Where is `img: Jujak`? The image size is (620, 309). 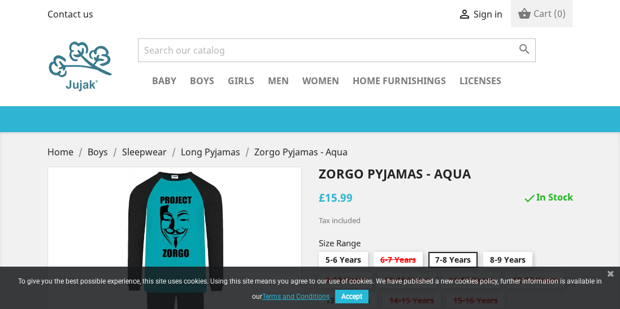 img: Jujak is located at coordinates (82, 67).